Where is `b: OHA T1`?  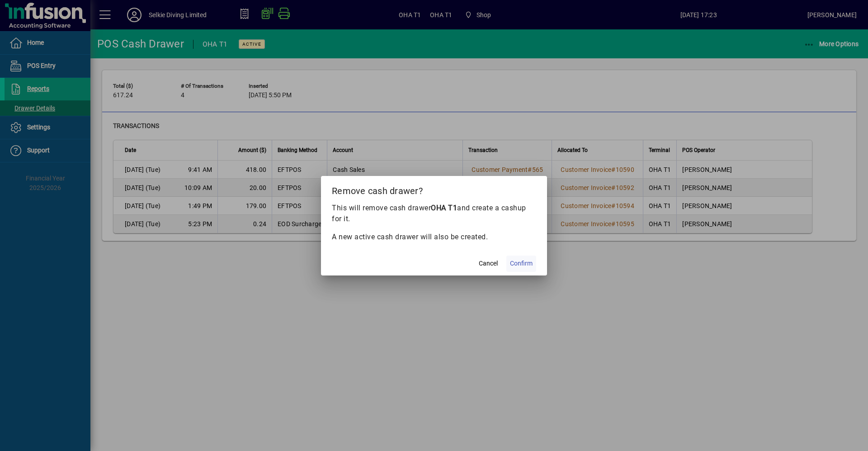 b: OHA T1 is located at coordinates (444, 208).